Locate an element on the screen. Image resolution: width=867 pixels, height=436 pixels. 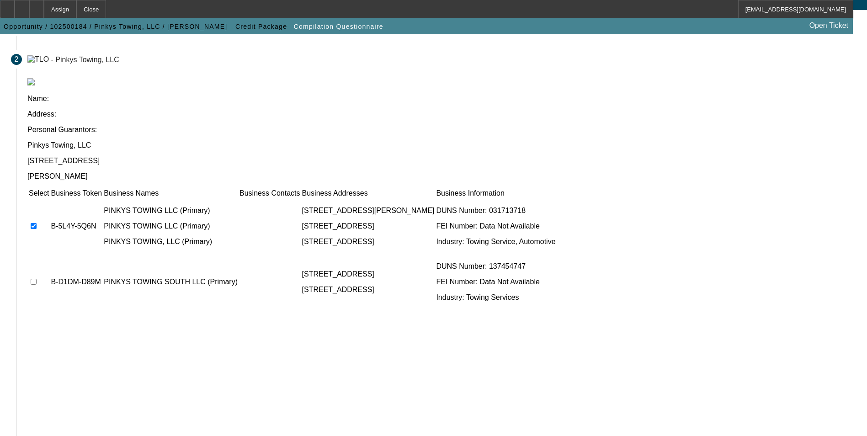
p: Industry: Towing Service, Automotive is located at coordinates (495, 242).